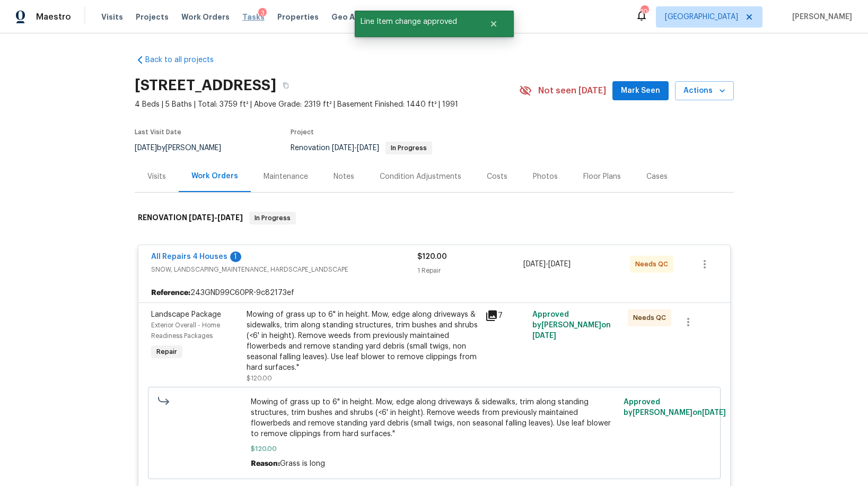 The image size is (868, 486). What do you see at coordinates (704, 91) in the screenshot?
I see `button: Actions` at bounding box center [704, 91].